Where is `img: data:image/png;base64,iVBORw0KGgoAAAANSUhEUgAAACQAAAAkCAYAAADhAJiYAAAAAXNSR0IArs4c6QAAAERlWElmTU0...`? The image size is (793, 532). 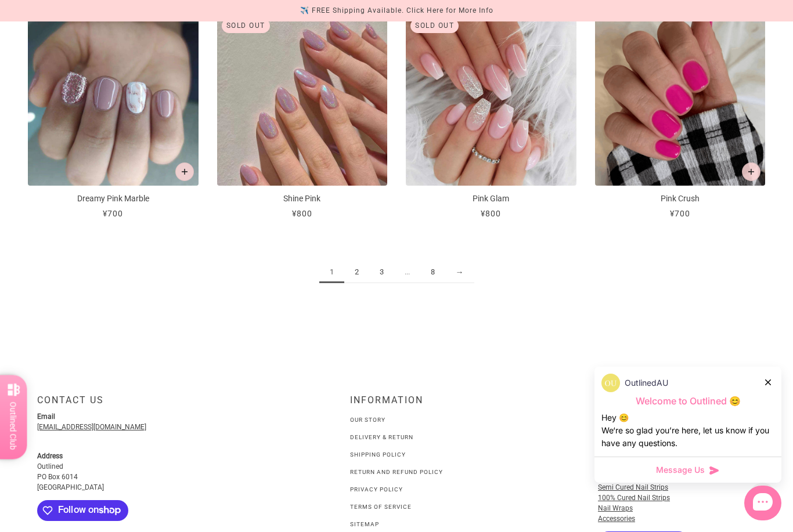
img: data:image/png;base64,iVBORw0KGgoAAAANSUhEUgAAACQAAAAkCAYAAADhAJiYAAAAAXNSR0IArs4c6QAAAERlWElmTU0... is located at coordinates (611, 383).